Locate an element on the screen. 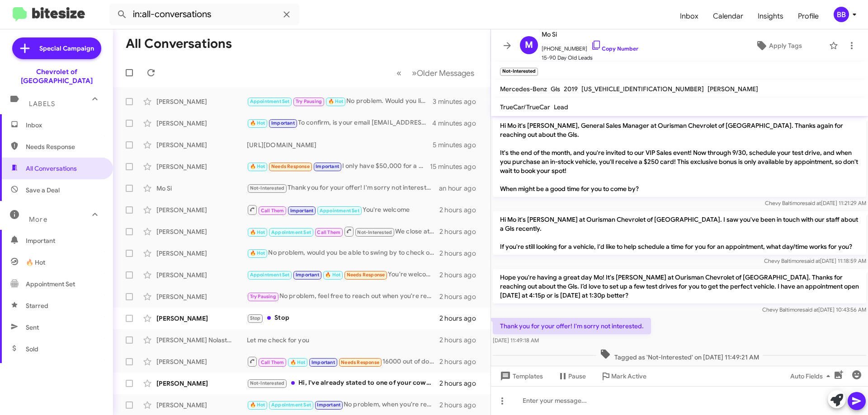  span: Profile is located at coordinates (808, 16).